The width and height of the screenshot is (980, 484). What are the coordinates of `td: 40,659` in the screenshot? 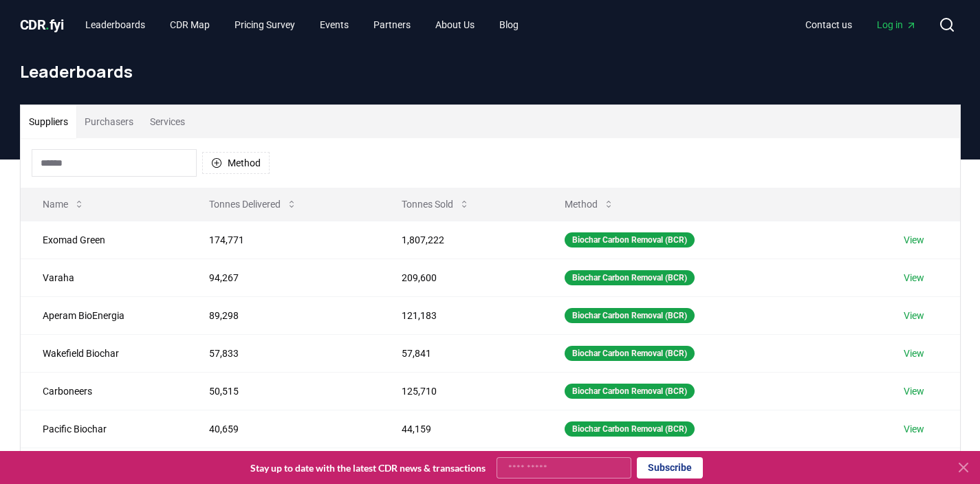 It's located at (282, 428).